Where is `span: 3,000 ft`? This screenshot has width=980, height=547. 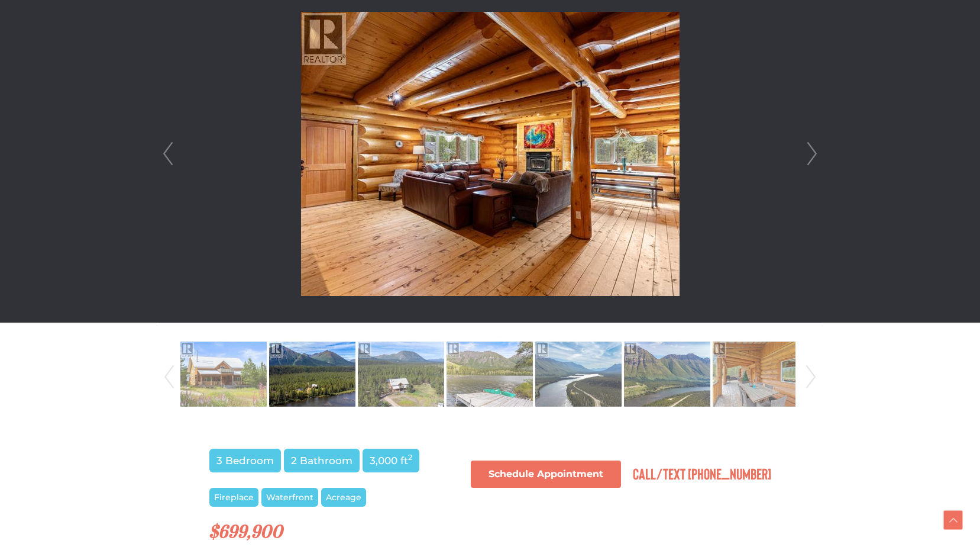 span: 3,000 ft is located at coordinates (391, 461).